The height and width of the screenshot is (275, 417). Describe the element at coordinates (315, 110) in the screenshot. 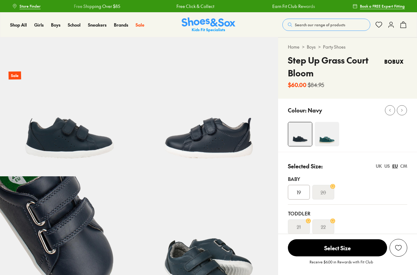

I see `p: Navy` at that location.